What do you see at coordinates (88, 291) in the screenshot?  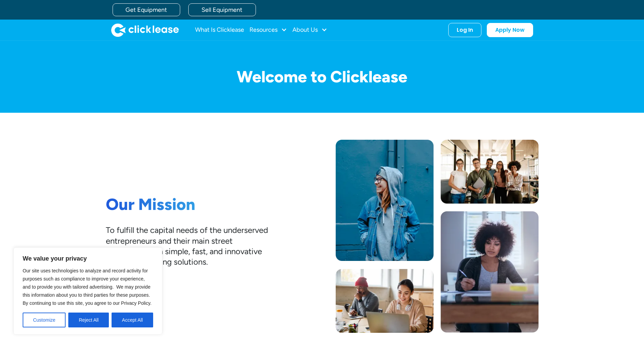 I see `div: We value your privacy` at bounding box center [88, 291].